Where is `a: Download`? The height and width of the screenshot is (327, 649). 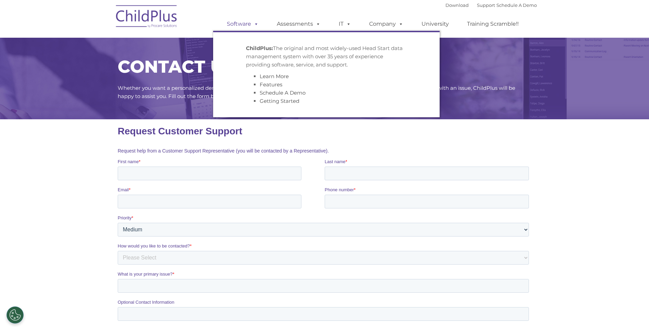 a: Download is located at coordinates (457, 5).